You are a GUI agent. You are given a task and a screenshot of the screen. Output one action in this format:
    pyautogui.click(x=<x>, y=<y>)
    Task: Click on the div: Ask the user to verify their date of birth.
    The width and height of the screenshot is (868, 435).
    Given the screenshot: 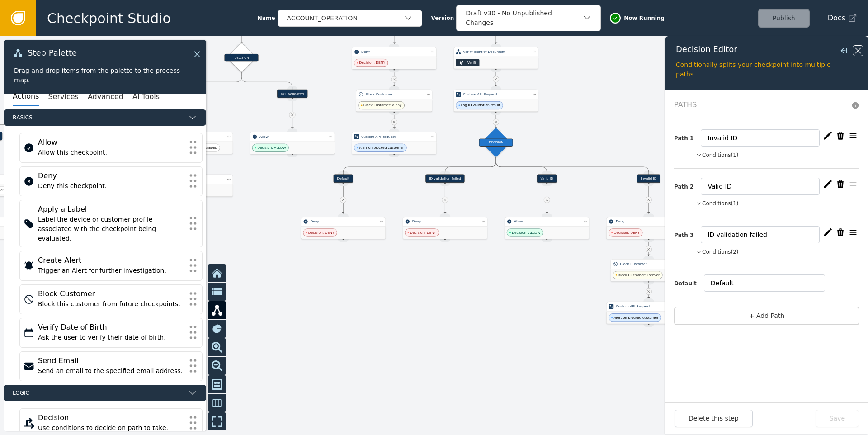 What is the action you would take?
    pyautogui.click(x=111, y=337)
    